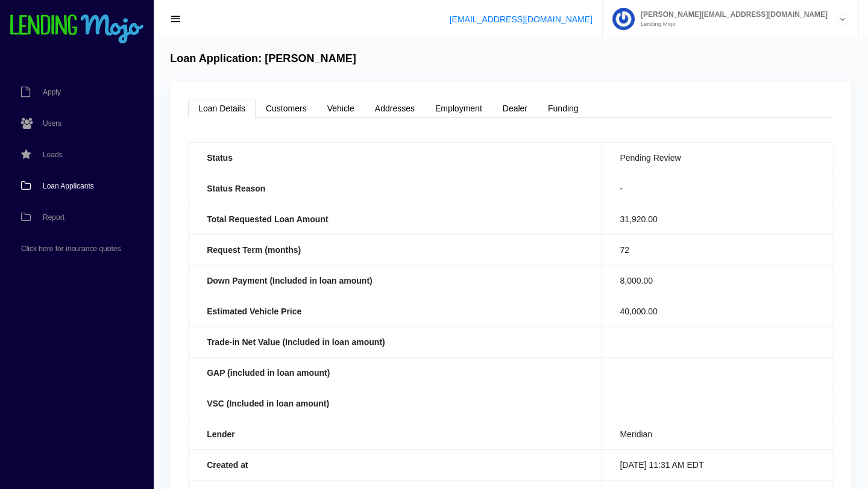  I want to click on th: Down Payment (Included in loan amount), so click(394, 280).